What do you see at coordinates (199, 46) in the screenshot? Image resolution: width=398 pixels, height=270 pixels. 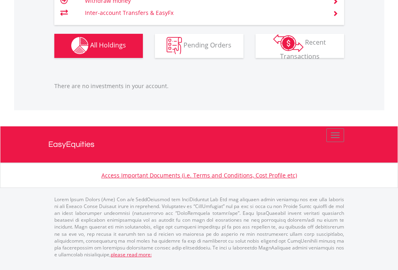 I see `button: Pending Orders` at bounding box center [199, 46].